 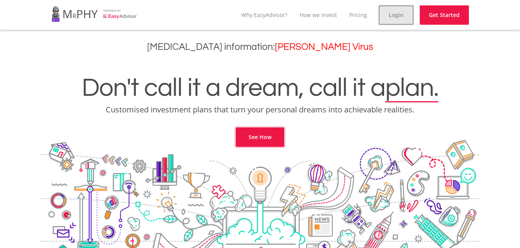 What do you see at coordinates (444, 15) in the screenshot?
I see `a: Get Started` at bounding box center [444, 15].